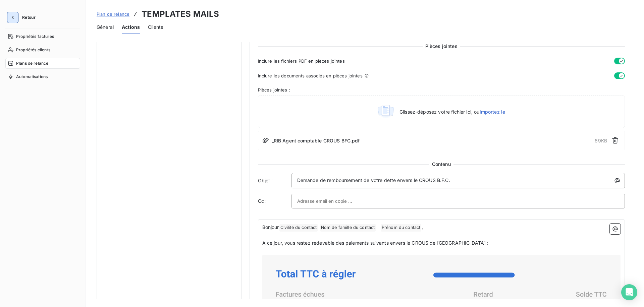 This screenshot has width=644, height=307. Describe the element at coordinates (302, 61) in the screenshot. I see `span: Inclure les fichiers PDF en pièces jointes` at that location.